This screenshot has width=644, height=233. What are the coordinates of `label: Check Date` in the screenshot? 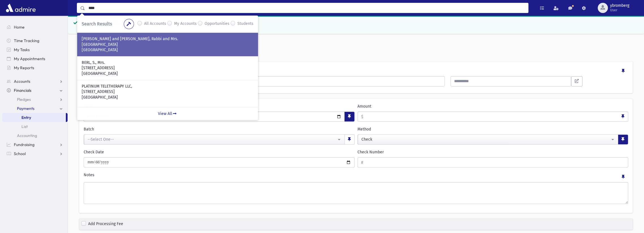 It's located at (94, 152).